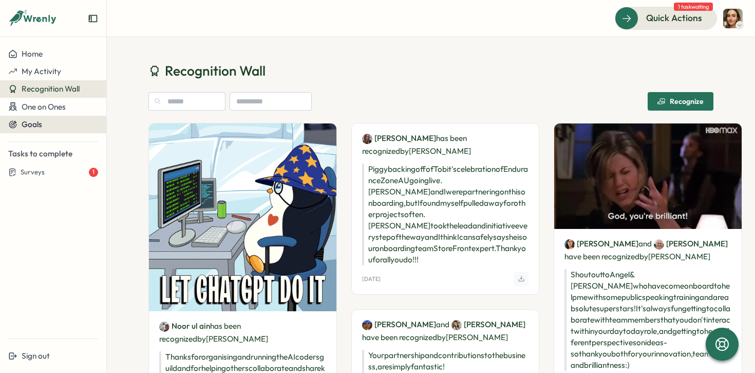 The height and width of the screenshot is (373, 755). What do you see at coordinates (94, 172) in the screenshot?
I see `div: 1` at bounding box center [94, 172].